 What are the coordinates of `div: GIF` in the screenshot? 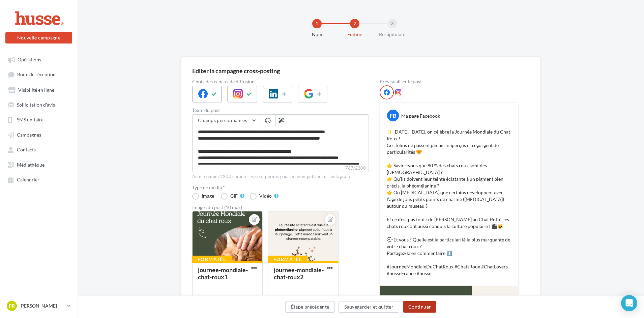 It's located at (234, 196).